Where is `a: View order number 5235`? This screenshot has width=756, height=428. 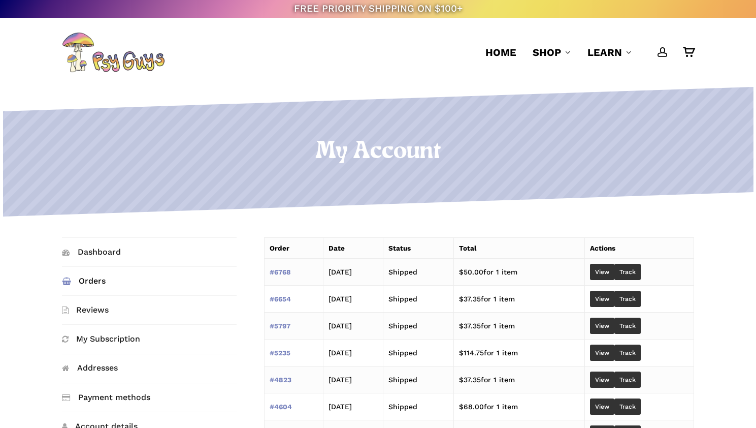 a: View order number 5235 is located at coordinates (280, 352).